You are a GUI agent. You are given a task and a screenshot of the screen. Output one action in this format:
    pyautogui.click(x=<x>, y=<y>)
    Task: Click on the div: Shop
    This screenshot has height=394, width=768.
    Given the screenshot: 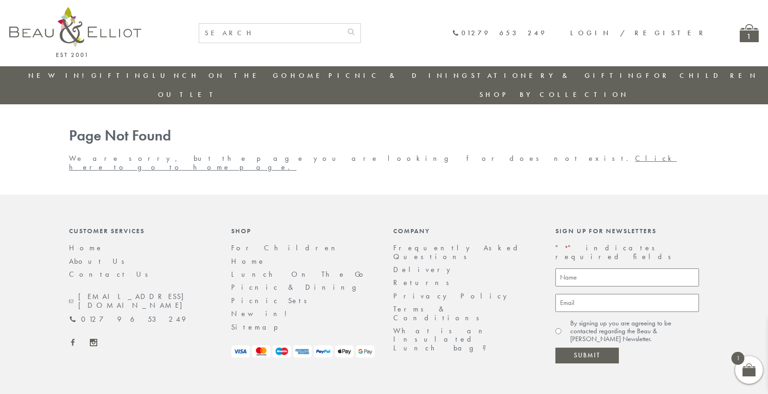 What is the action you would take?
    pyautogui.click(x=303, y=231)
    